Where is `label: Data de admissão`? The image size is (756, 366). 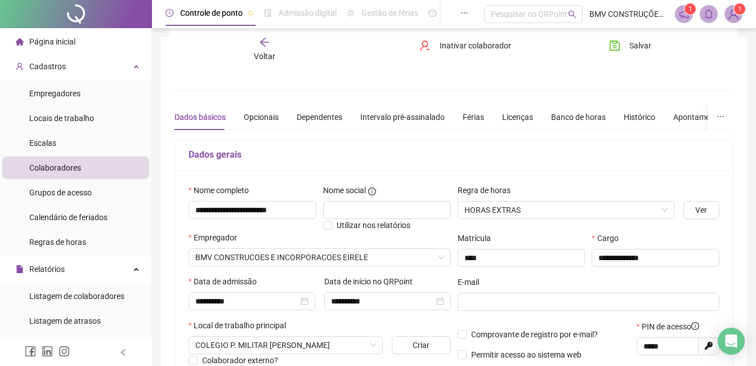 label: Data de admissão is located at coordinates (226, 282).